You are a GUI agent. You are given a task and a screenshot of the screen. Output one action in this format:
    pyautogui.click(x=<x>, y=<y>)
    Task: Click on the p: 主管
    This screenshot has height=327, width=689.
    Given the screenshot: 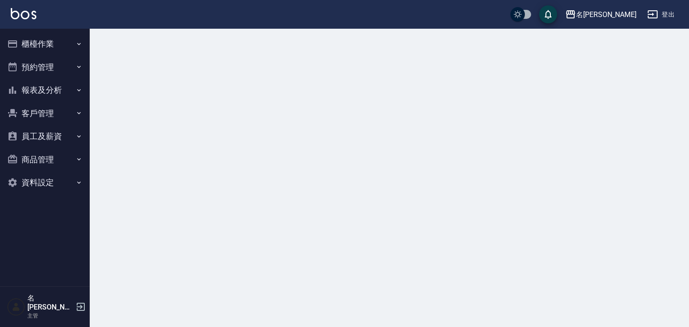 What is the action you would take?
    pyautogui.click(x=50, y=316)
    